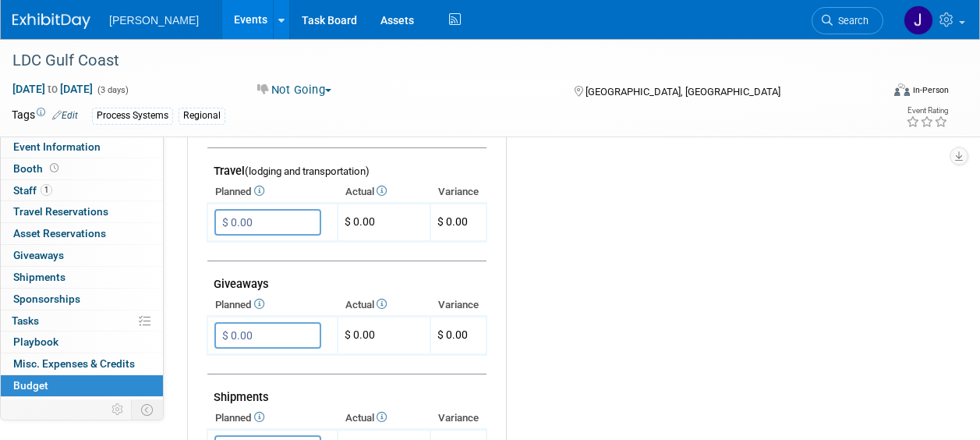 This screenshot has width=980, height=440. What do you see at coordinates (438, 61) in the screenshot?
I see `div: LDC Gulf Coast` at bounding box center [438, 61].